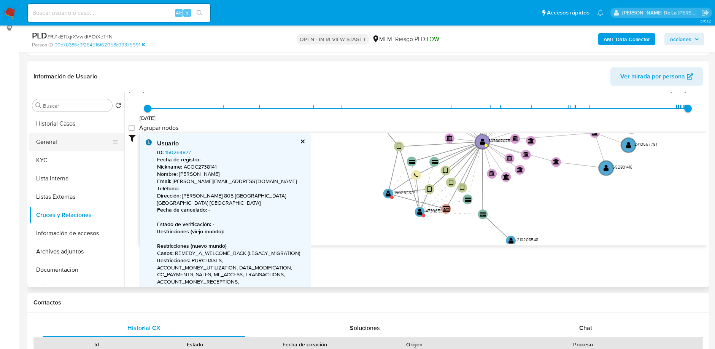 The height and width of the screenshot is (349, 715). What do you see at coordinates (40, 35) in the screenshot?
I see `b: PLD` at bounding box center [40, 35].